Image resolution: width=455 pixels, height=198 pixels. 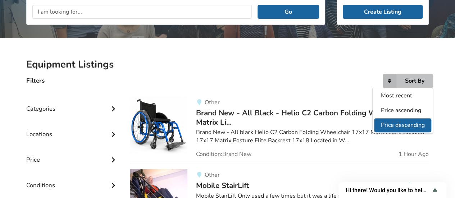 What do you see at coordinates (393, 190) in the screenshot?
I see `button: Show survey - Hi there! Would you like to help us improve AssistList?` at bounding box center [393, 190].